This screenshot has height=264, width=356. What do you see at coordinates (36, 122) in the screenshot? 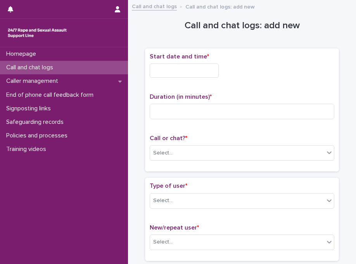
I see `p: Safeguarding records` at bounding box center [36, 122].